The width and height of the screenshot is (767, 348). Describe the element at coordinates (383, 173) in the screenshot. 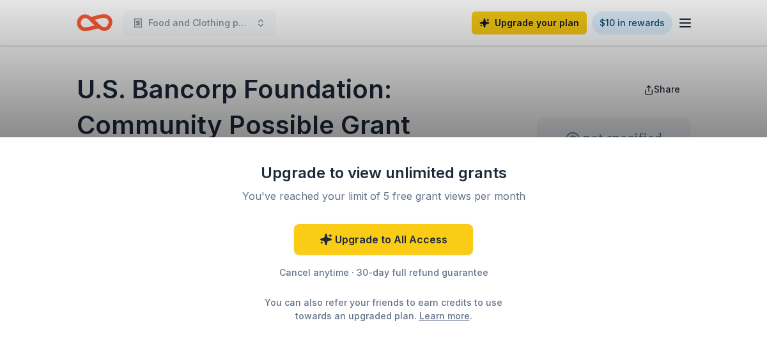

I see `div: Upgrade to view unlimited grants` at that location.